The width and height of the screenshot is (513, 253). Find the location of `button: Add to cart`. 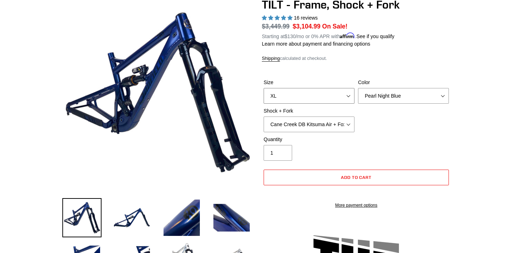

button: Add to cart is located at coordinates (356, 177).